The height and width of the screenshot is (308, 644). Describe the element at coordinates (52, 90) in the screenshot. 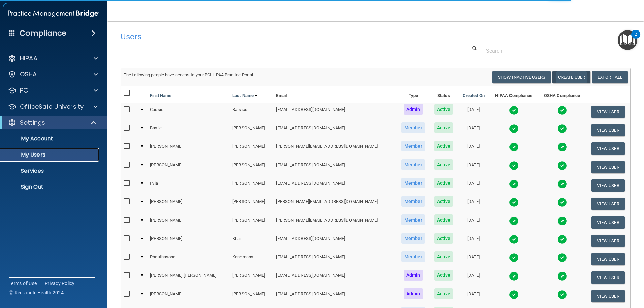

I see `a: PCI` at that location.